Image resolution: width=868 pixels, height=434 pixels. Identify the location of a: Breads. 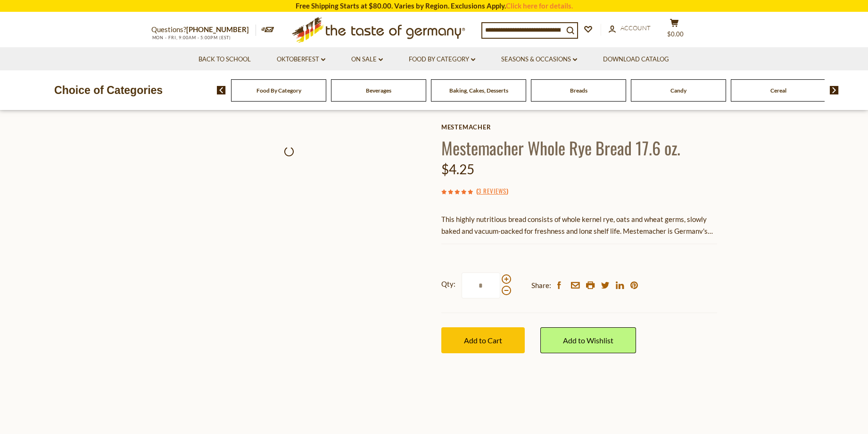
(578, 90).